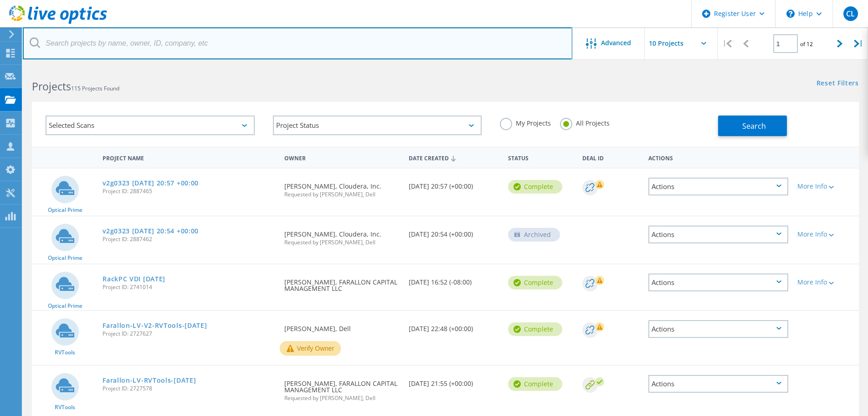 The image size is (868, 416). Describe the element at coordinates (454, 158) in the screenshot. I see `div: Date Created` at that location.